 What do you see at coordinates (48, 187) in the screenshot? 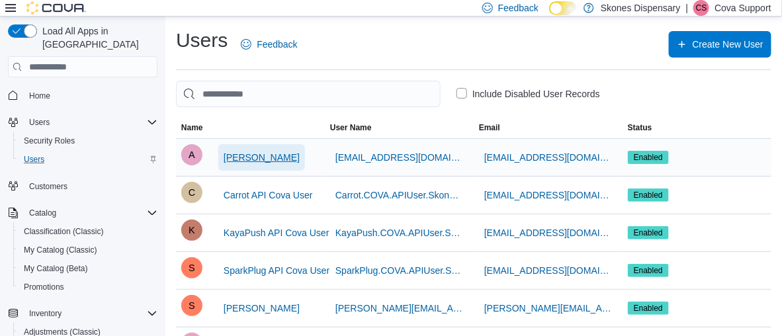
I see `a: Customers` at bounding box center [48, 187].